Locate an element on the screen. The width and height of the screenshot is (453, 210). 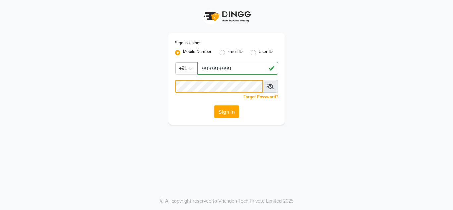
img: logo1.svg is located at coordinates (227, 16).